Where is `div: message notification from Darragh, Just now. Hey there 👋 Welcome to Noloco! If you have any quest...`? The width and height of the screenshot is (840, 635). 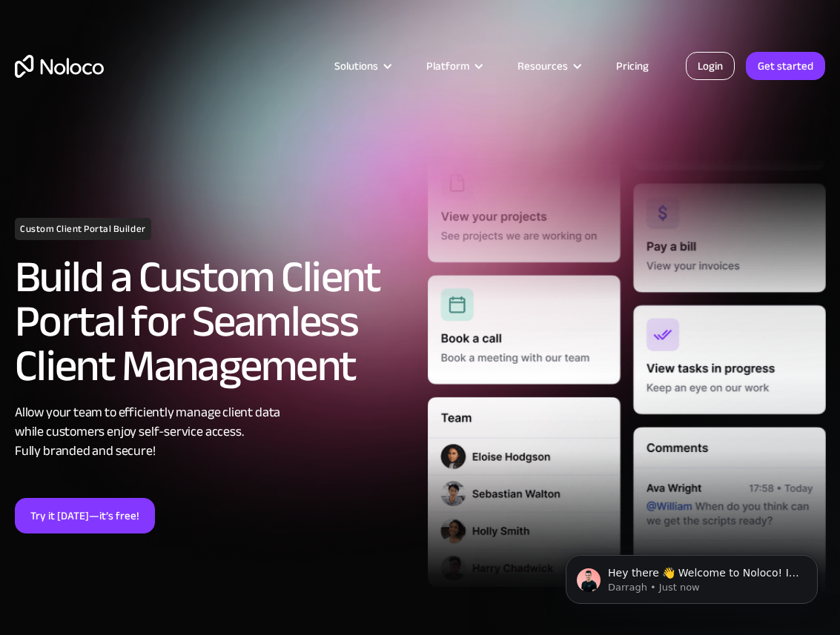
div: message notification from Darragh, Just now. Hey there 👋 Welcome to Noloco! If you have any quest... is located at coordinates (148, 56).